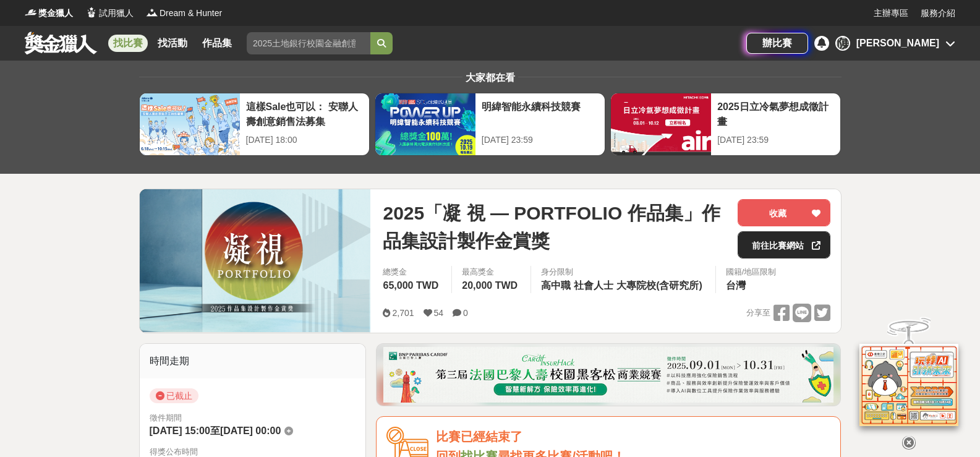 The width and height of the screenshot is (980, 457). Describe the element at coordinates (891, 13) in the screenshot. I see `a: 主辦專區` at that location.